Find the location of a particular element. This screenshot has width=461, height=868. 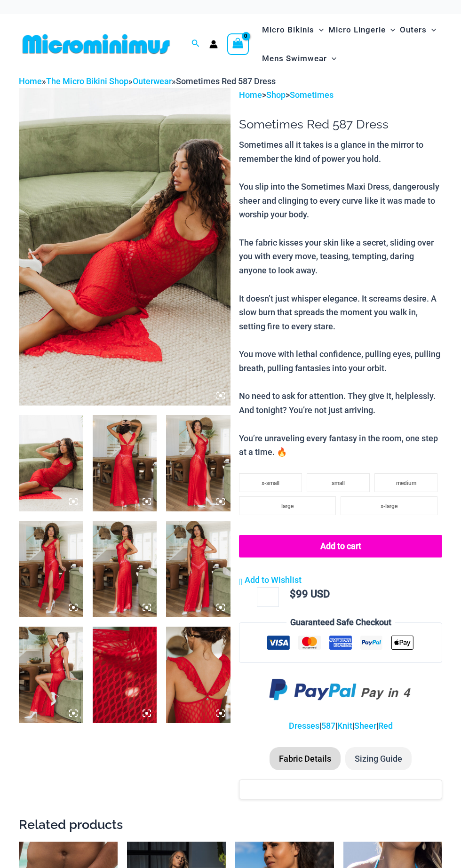

input: Product quantity is located at coordinates (268, 597).